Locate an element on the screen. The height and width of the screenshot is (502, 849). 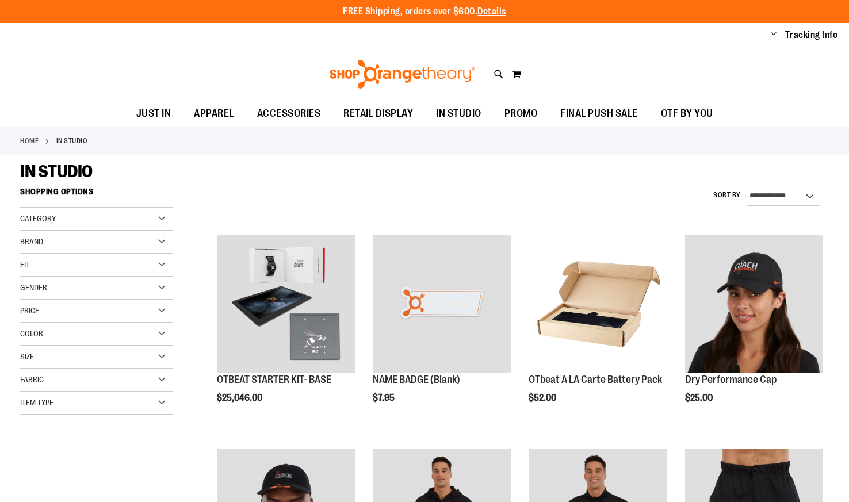
span: Fabric is located at coordinates (32, 380).